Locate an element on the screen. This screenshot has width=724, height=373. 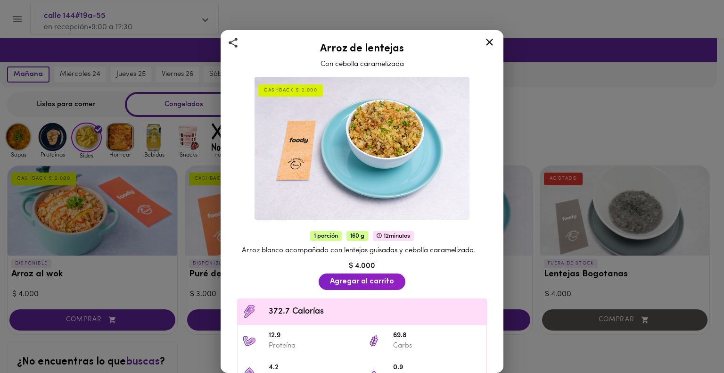
img: Contenido calórico is located at coordinates (249, 311).